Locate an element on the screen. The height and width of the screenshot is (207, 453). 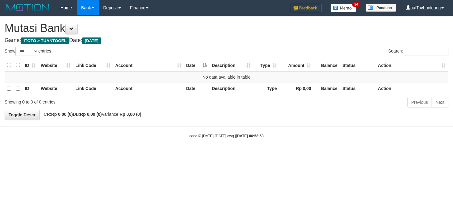
th: Date is located at coordinates (197, 88).